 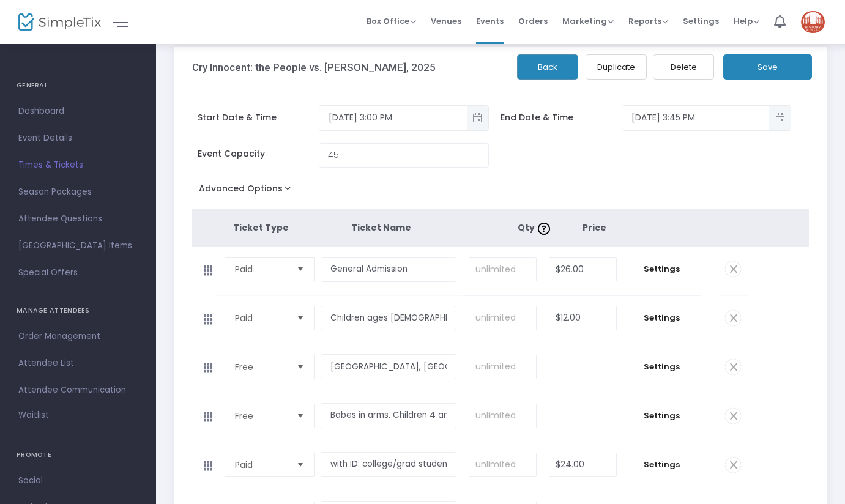 What do you see at coordinates (77, 311) in the screenshot?
I see `h4: MANAGE ATTENDEES` at bounding box center [77, 311].